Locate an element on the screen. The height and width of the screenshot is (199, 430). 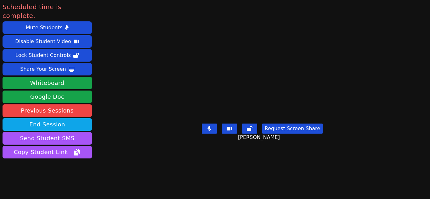
div: Lock Student Controls is located at coordinates (43, 55).